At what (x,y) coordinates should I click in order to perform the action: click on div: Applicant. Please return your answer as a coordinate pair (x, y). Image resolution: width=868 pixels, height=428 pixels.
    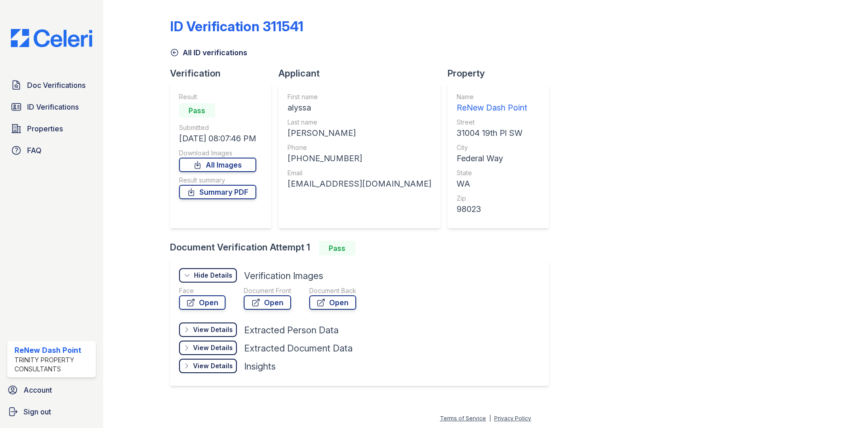
    Looking at the image, I should click on (363, 73).